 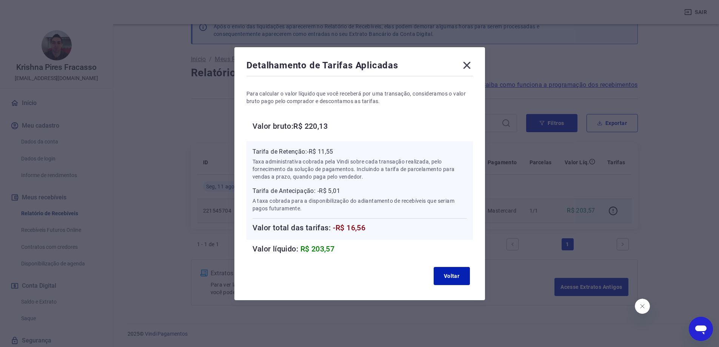 What do you see at coordinates (360, 152) in the screenshot?
I see `p: Tarifa de Retenção: -R$ 11,55` at bounding box center [360, 152].